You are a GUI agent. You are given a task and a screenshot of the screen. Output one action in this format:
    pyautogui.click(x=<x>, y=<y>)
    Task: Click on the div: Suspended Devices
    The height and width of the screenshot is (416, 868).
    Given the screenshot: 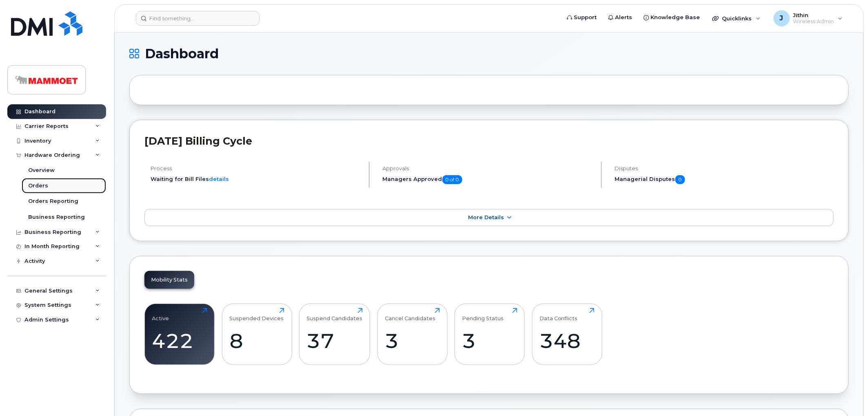 What is the action you would take?
    pyautogui.click(x=256, y=315)
    